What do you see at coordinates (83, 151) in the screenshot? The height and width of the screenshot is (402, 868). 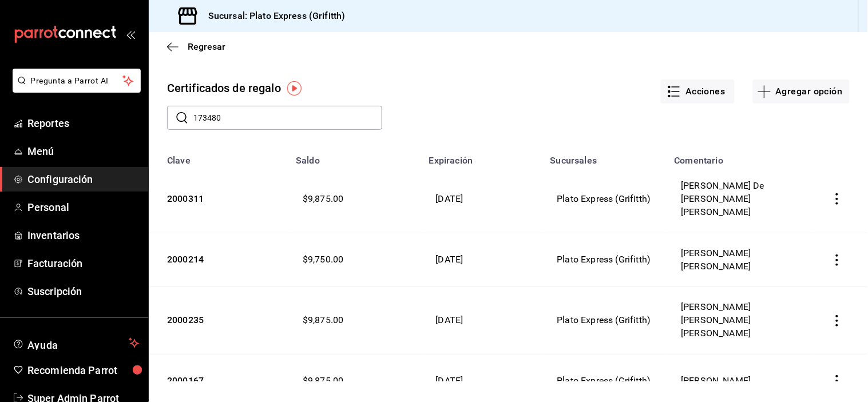 I see `span: Menú` at bounding box center [83, 151].